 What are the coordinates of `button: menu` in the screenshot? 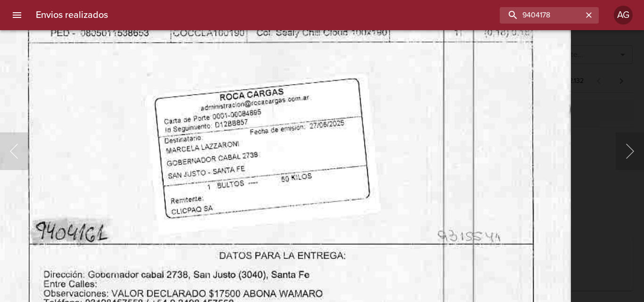 It's located at (17, 15).